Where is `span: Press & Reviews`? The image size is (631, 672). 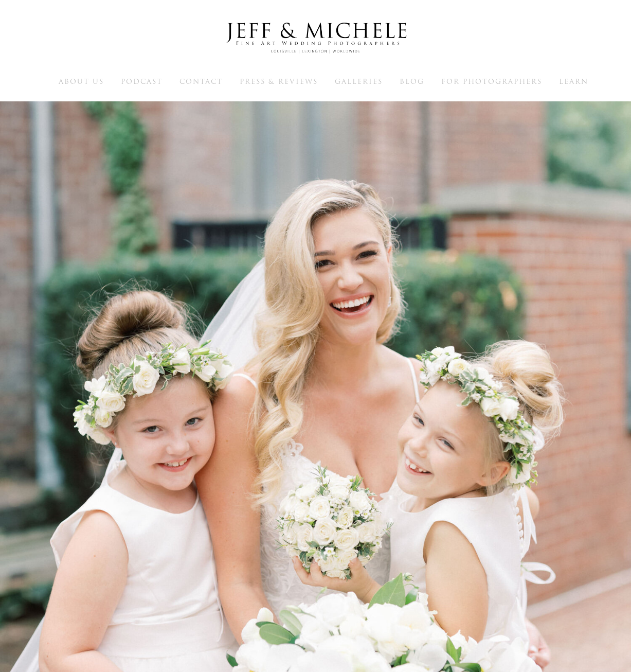
span: Press & Reviews is located at coordinates (279, 82).